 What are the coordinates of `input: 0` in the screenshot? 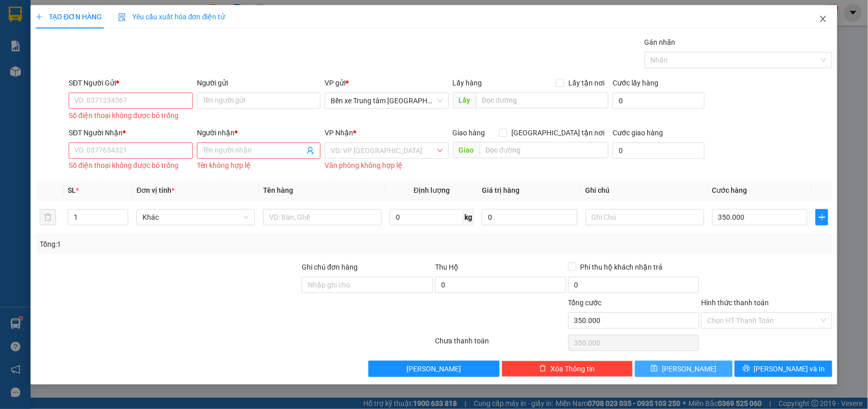 It's located at (530, 217).